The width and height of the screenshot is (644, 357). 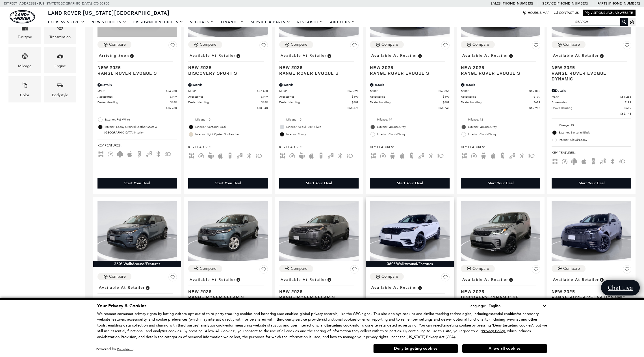 What do you see at coordinates (202, 22) in the screenshot?
I see `a: Specials` at bounding box center [202, 22].